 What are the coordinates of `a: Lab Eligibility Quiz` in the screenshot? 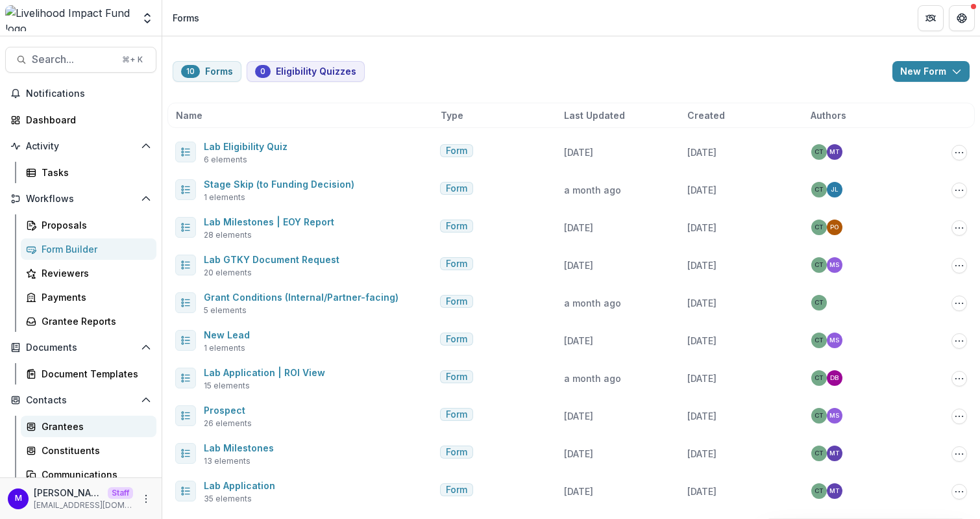 It's located at (246, 146).